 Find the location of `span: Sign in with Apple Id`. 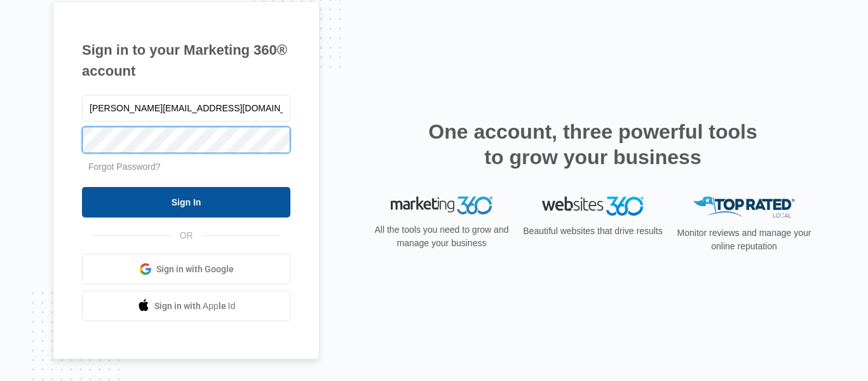

span: Sign in with Apple Id is located at coordinates (195, 306).